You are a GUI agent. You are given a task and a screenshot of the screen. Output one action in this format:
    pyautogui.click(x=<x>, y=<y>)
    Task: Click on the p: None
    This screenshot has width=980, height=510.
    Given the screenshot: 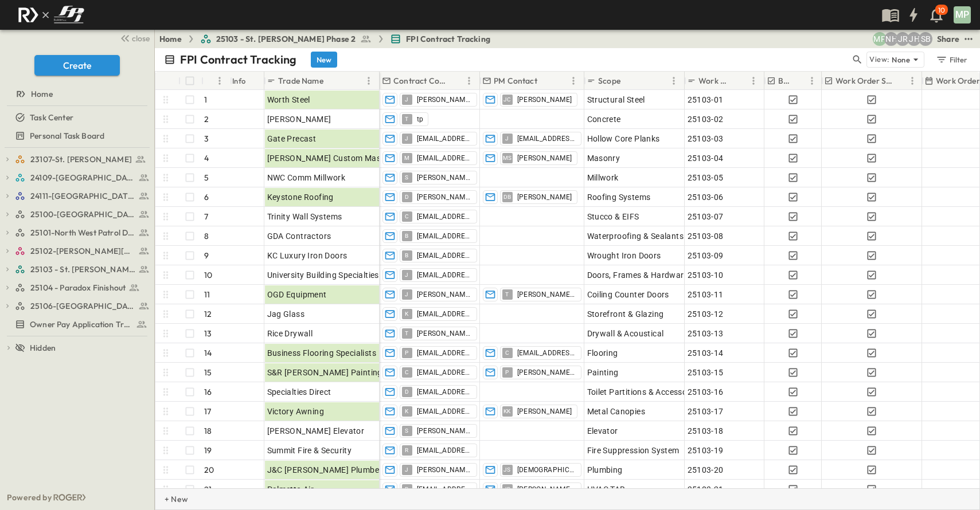 What is the action you would take?
    pyautogui.click(x=901, y=60)
    